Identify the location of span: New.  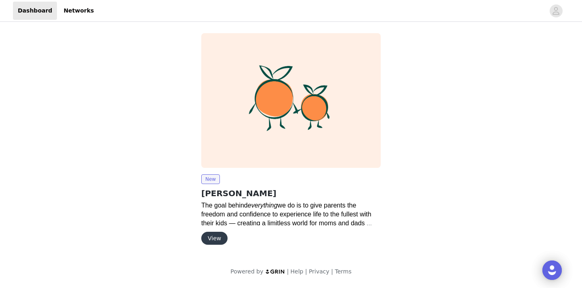
(210, 179).